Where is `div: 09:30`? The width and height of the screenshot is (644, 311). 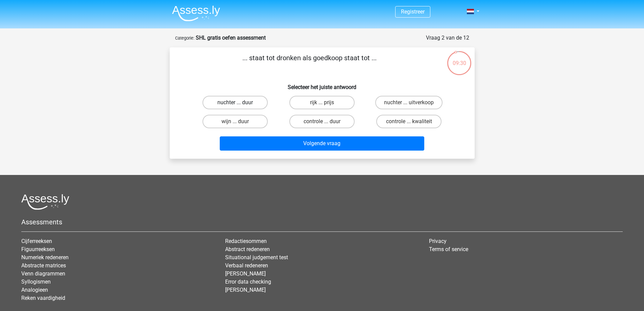 div: 09:30 is located at coordinates (459, 59).